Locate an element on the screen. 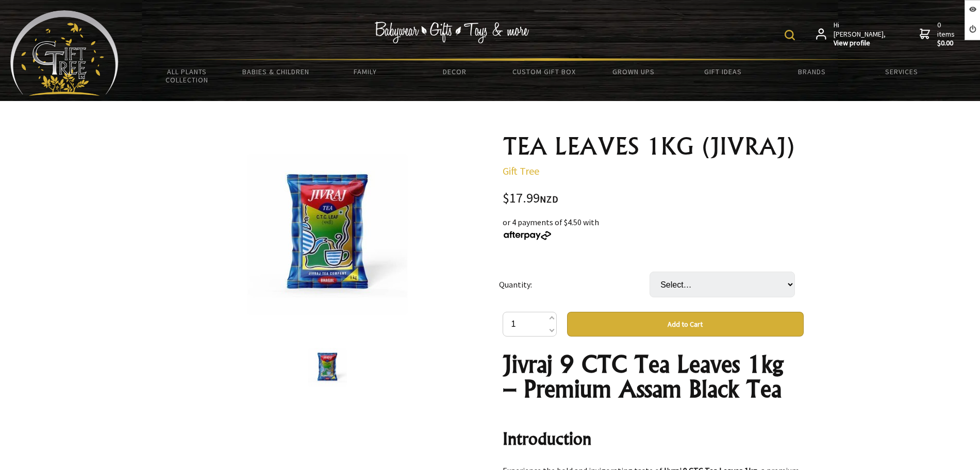 The width and height of the screenshot is (980, 470). a: All Plants Collection is located at coordinates (187, 76).